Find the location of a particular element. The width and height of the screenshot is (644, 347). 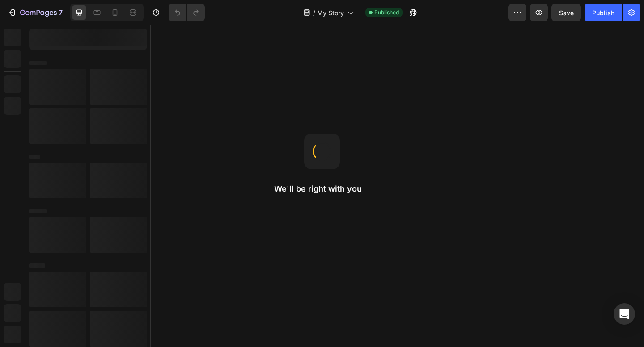

h2: We'll be right with you is located at coordinates (322, 189).